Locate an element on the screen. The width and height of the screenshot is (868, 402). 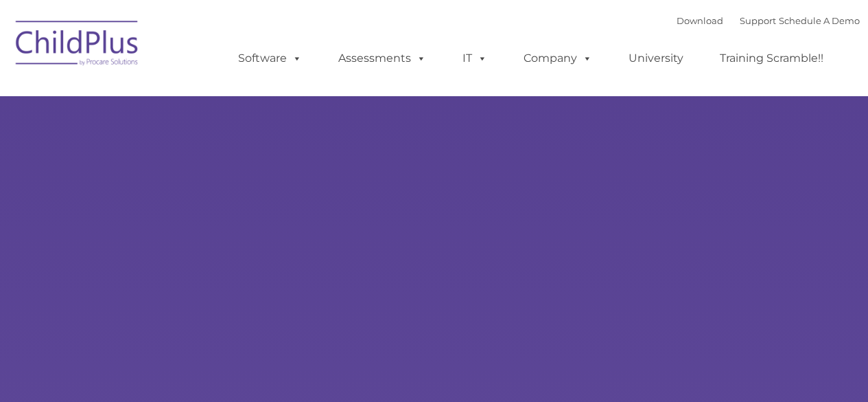
a: University is located at coordinates (656, 58).